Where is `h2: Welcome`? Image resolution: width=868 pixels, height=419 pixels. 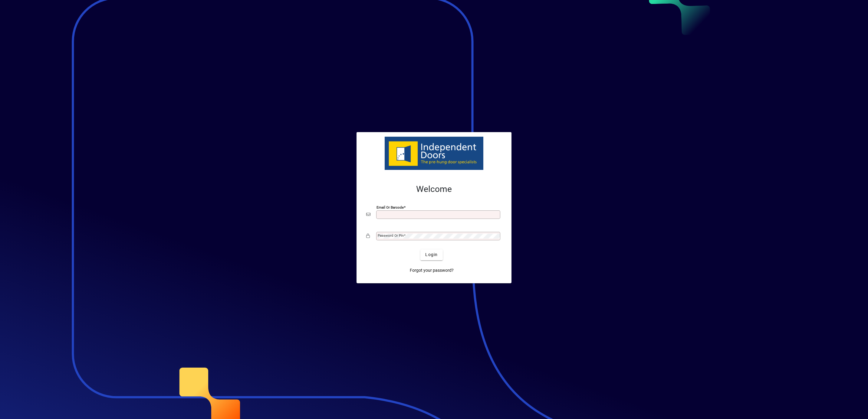
h2: Welcome is located at coordinates (434, 190).